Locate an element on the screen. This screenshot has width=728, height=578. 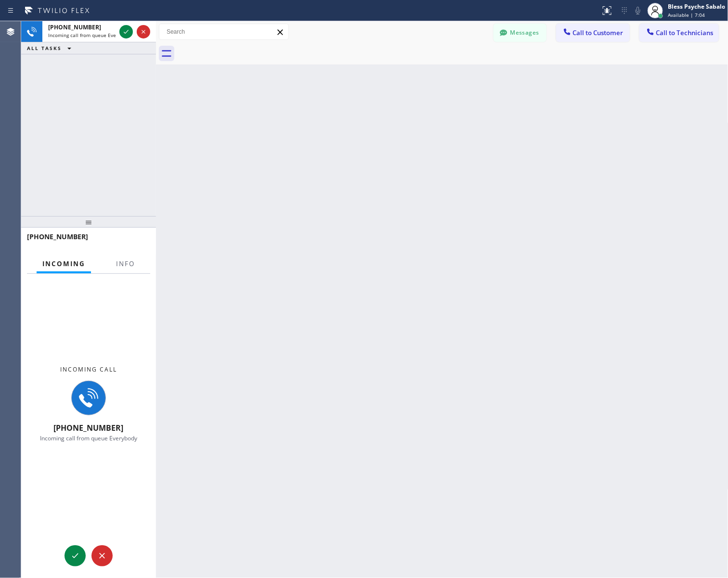
span: Call to Customer is located at coordinates (598, 33).